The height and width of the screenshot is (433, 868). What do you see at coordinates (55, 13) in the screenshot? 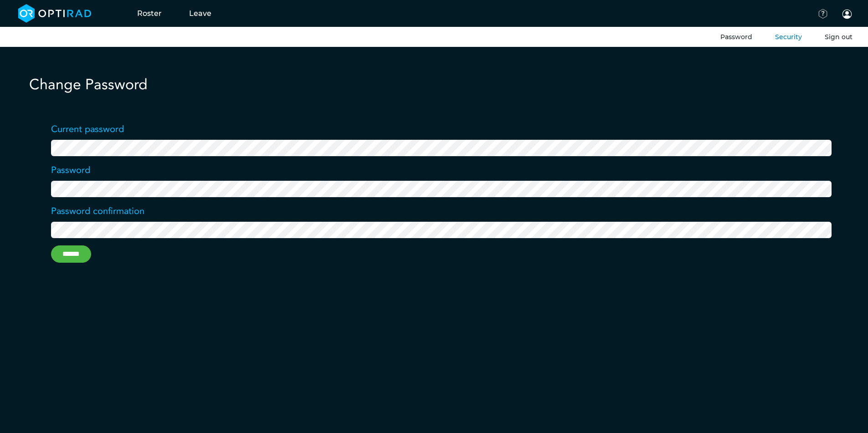
I see `img: brand-opti-rad-logos-blue-and-white-d2f68631ba2948856bd03f2d395fb146ddc8fb01b4b6e9315ea85fa773367...` at bounding box center [55, 13].